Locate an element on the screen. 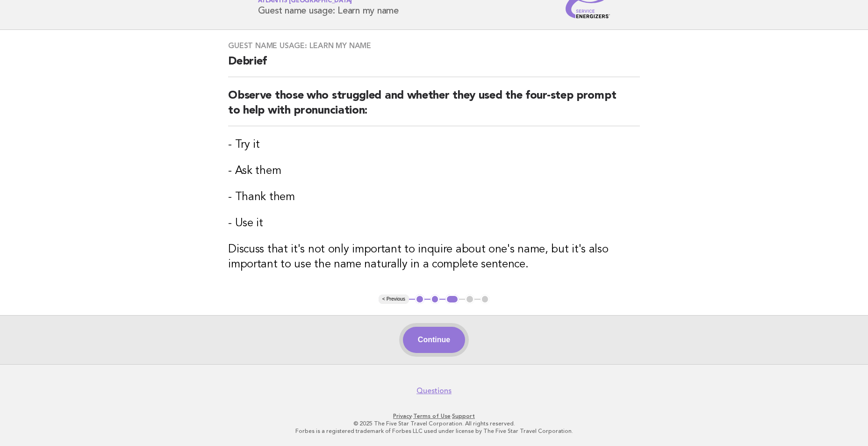 The image size is (868, 446). p: © 2025 The Five Star Travel Corporation. All rights reserved. is located at coordinates (434, 423).